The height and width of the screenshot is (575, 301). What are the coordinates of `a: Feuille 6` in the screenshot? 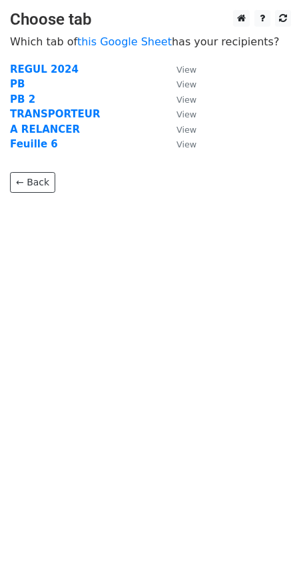 It's located at (34, 144).